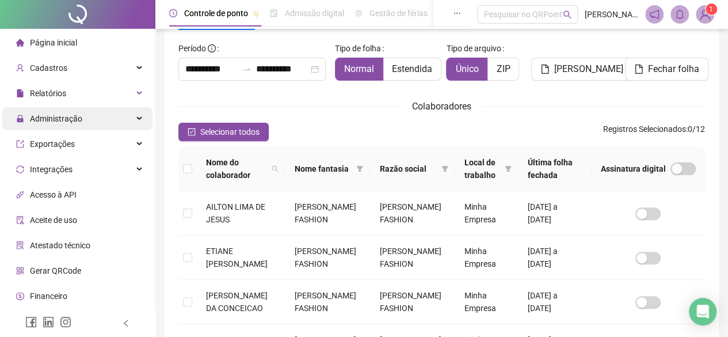  Describe the element at coordinates (710, 9) in the screenshot. I see `span: 1` at that location.